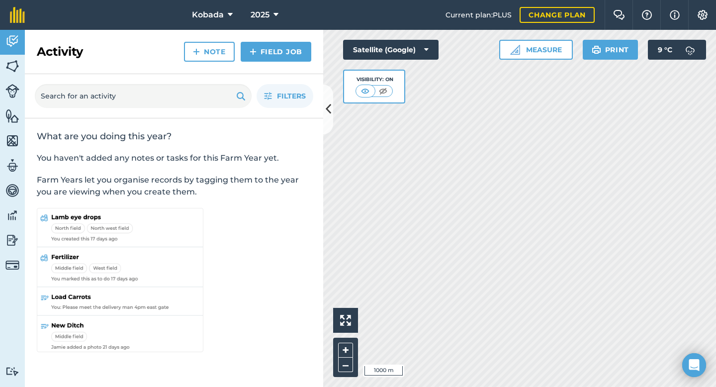 The width and height of the screenshot is (716, 387). What do you see at coordinates (619, 15) in the screenshot?
I see `img: Two speech bubbles overlapping with the left bubble in the forefront` at bounding box center [619, 15].